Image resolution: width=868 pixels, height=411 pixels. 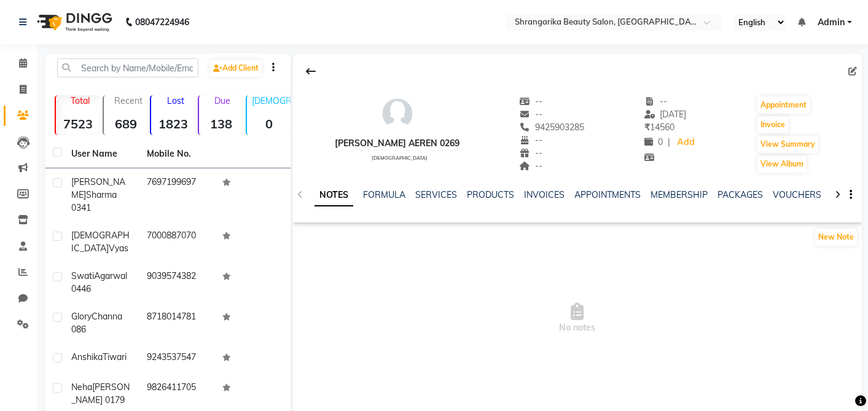 What do you see at coordinates (269, 123) in the screenshot?
I see `strong: 0` at bounding box center [269, 123].